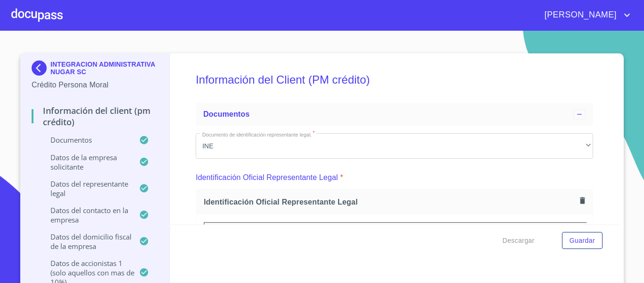 The width and height of the screenshot is (644, 283). What do you see at coordinates (104, 68) in the screenshot?
I see `p: INTEGRACION ADMINISTRATIVA NUGAR SC` at bounding box center [104, 68].